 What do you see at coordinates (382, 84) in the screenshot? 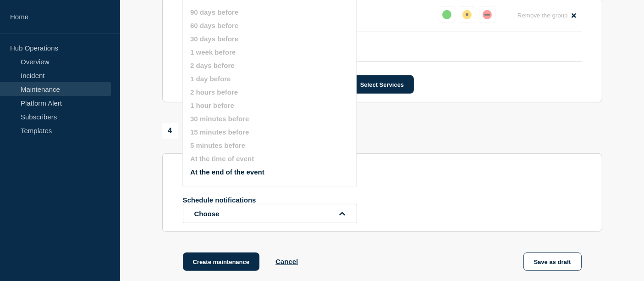
I see `button: Select Services` at bounding box center [382, 84].